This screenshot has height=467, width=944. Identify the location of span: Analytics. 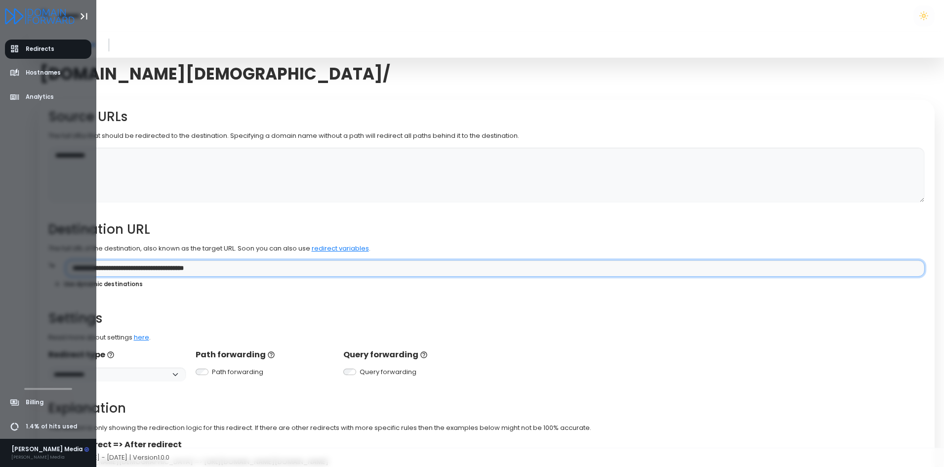
(40, 97).